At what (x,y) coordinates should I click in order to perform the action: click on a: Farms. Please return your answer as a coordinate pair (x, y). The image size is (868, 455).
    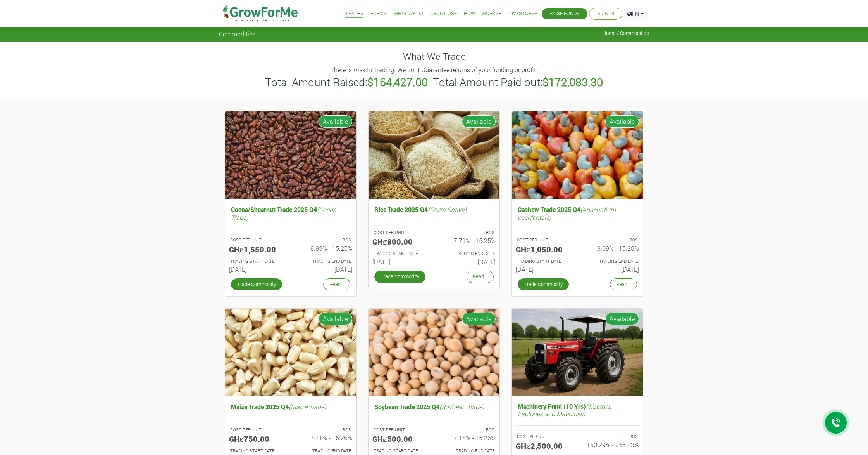
    Looking at the image, I should click on (378, 13).